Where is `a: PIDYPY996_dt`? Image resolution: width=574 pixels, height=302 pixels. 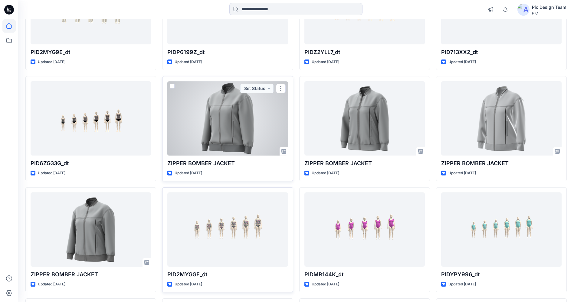
a: PIDYPY996_dt is located at coordinates (501, 230).